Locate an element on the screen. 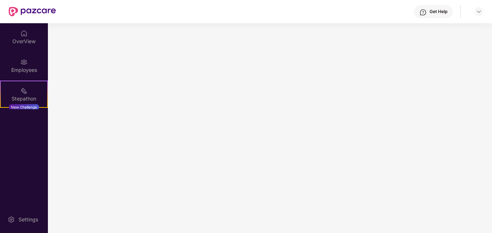  img: svg+xml;base64,PHN2ZyBpZD0iRHJvcGRvd24tMzJ4MzIiIHhtbG5zPSJodHRwOi8vd3d3LnczLm9yZy8yMDAwL3N2ZyIgd2... is located at coordinates (479, 12).